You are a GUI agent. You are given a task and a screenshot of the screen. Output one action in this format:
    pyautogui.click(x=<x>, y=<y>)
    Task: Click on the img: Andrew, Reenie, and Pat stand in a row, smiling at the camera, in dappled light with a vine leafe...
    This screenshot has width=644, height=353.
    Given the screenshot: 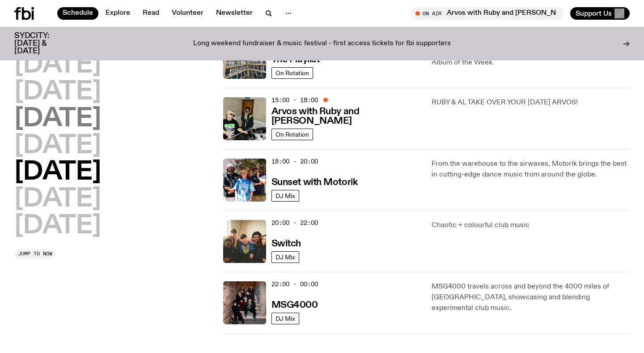 What is the action you would take?
    pyautogui.click(x=245, y=180)
    